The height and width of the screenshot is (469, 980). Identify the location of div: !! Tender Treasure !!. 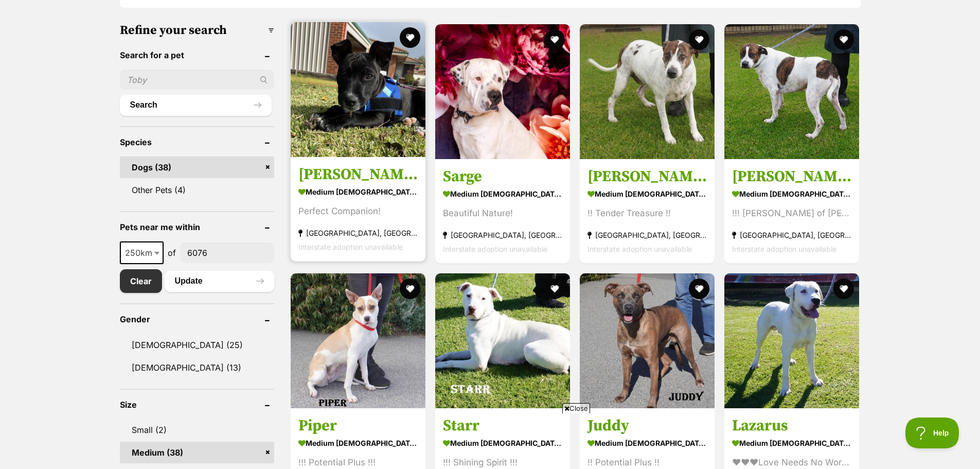
(647, 213).